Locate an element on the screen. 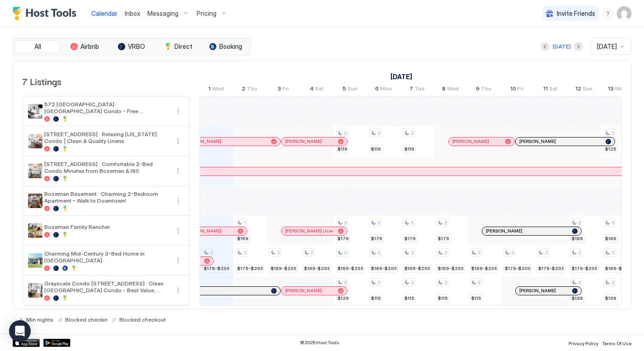  span: 1 is located at coordinates (209, 90).